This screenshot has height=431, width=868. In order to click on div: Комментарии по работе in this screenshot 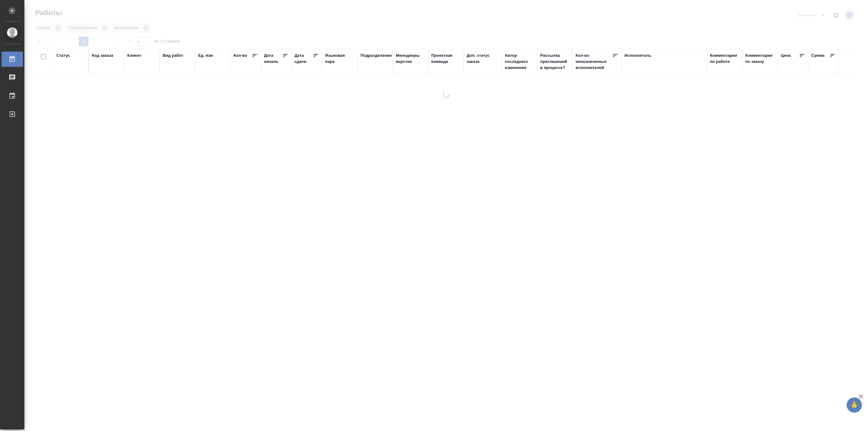, I will do `click(725, 59)`.